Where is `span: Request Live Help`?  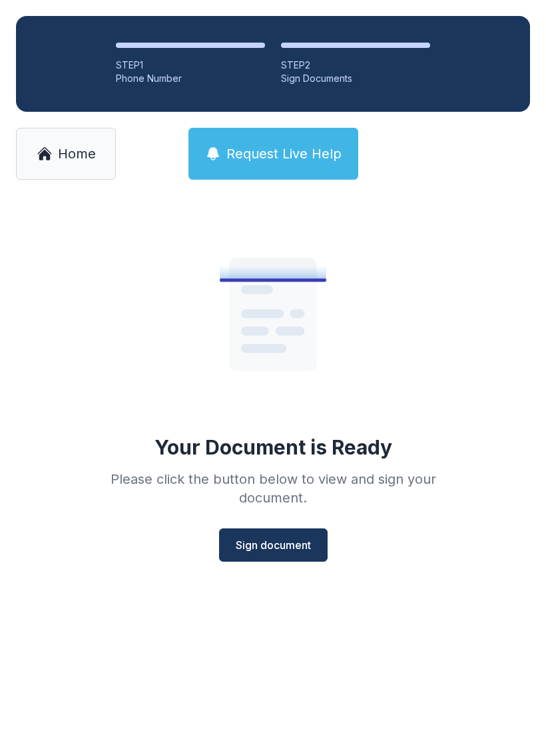
span: Request Live Help is located at coordinates (283, 154).